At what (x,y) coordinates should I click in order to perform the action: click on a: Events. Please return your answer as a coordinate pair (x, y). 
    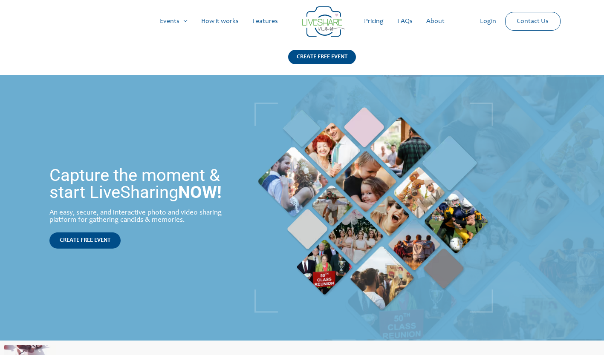
    Looking at the image, I should click on (173, 21).